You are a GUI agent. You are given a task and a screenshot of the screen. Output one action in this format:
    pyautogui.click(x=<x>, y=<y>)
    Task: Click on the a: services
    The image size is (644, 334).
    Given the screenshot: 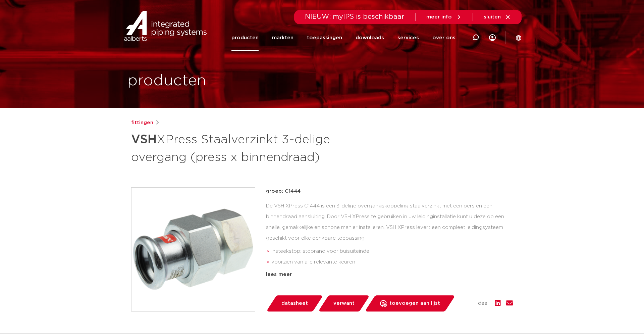 What is the action you would take?
    pyautogui.click(x=408, y=38)
    